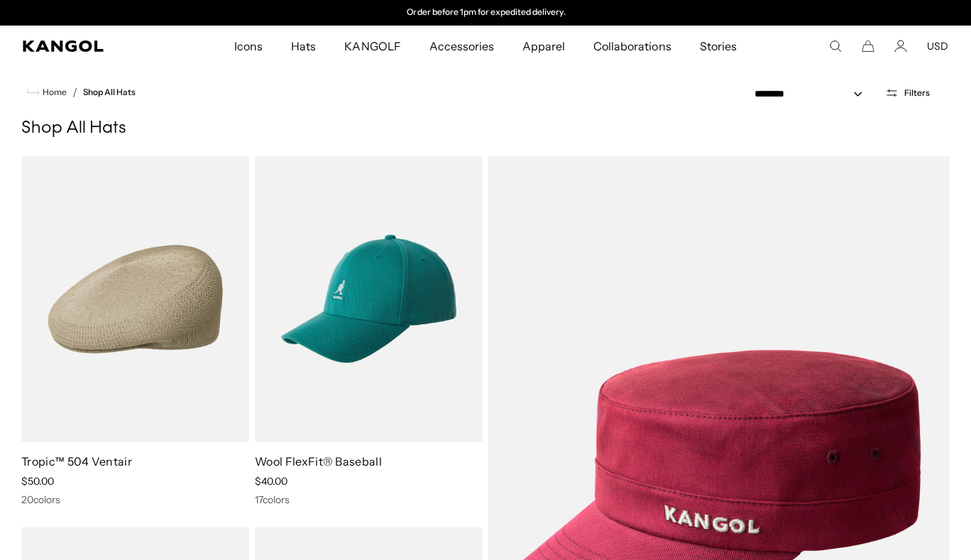  I want to click on a: Accessories, so click(461, 46).